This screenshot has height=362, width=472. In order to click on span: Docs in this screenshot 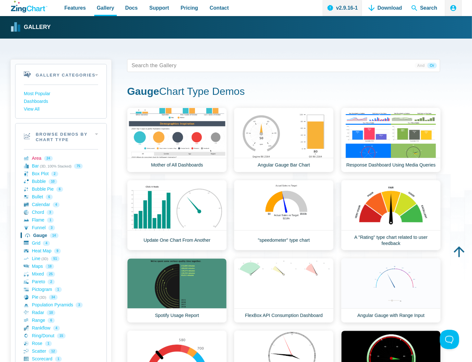, I will do `click(131, 8)`.